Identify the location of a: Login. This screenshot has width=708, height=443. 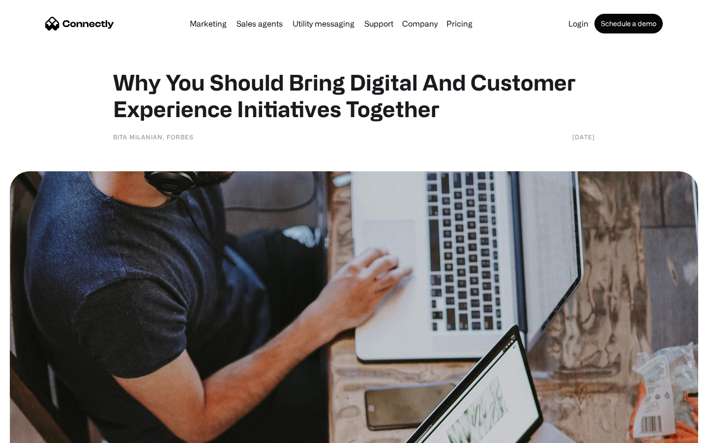
(578, 24).